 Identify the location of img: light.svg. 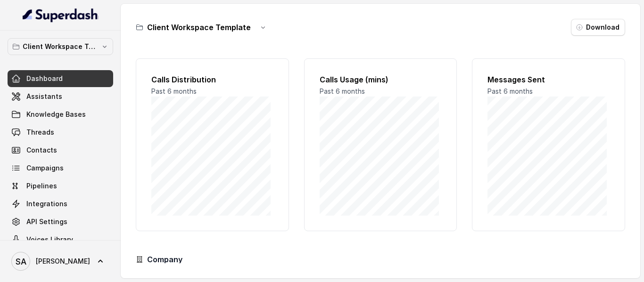
(60, 15).